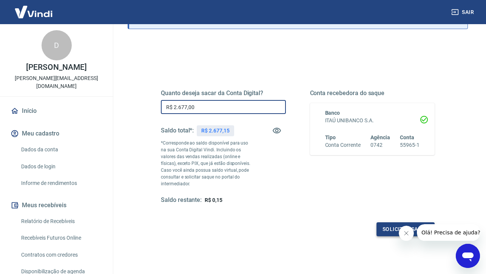 This screenshot has height=274, width=486. I want to click on span: Conta, so click(407, 137).